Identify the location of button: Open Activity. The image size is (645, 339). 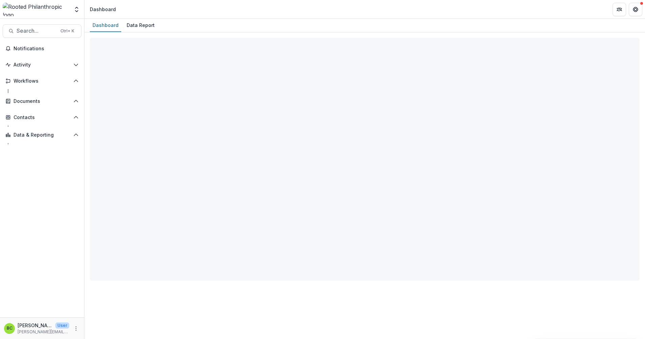
(42, 65).